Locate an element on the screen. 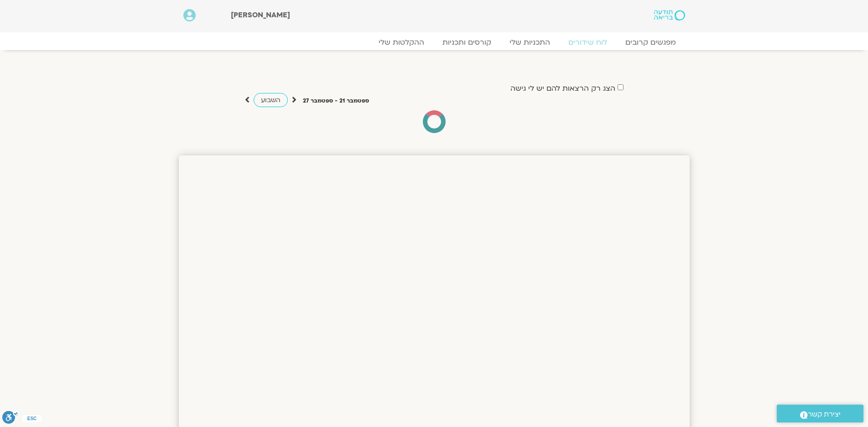  a: מפגשים קרובים is located at coordinates (650, 42).